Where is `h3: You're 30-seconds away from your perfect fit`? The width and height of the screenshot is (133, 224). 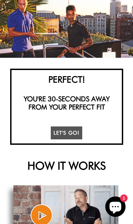
h3: You're 30-seconds away from your perfect fit is located at coordinates (67, 103).